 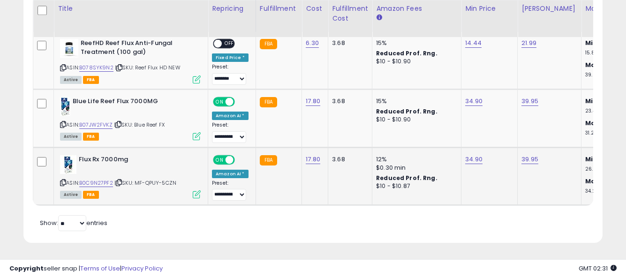 I want to click on div: Fixed Price *, so click(x=230, y=58).